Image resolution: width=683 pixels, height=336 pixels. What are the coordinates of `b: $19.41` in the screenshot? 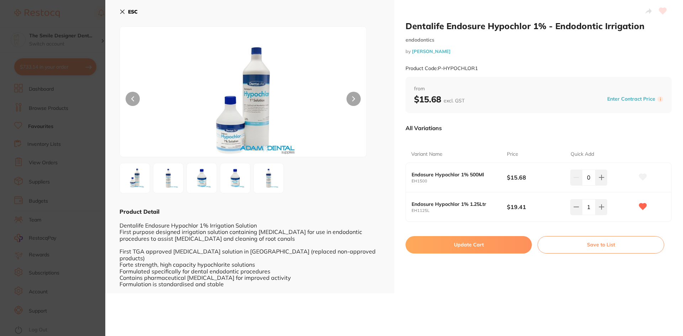 It's located at (535, 207).